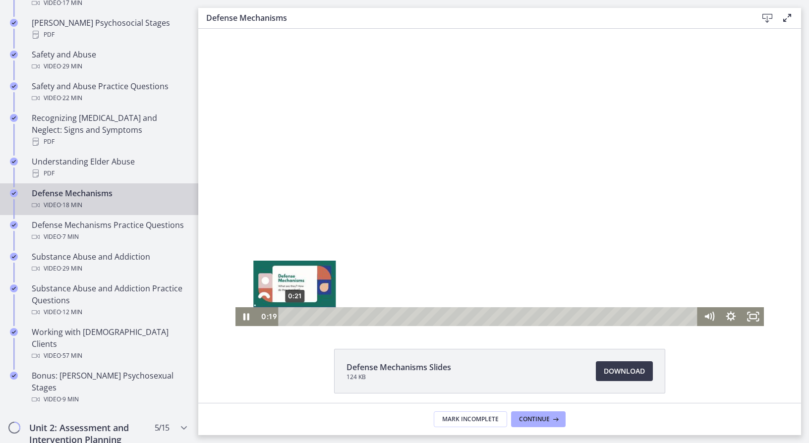 The height and width of the screenshot is (443, 809). What do you see at coordinates (471, 419) in the screenshot?
I see `span: Mark Incomplete` at bounding box center [471, 419].